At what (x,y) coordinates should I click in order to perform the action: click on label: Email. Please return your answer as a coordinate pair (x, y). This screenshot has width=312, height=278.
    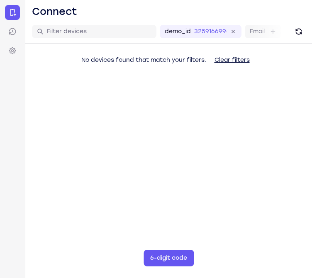
    Looking at the image, I should click on (257, 31).